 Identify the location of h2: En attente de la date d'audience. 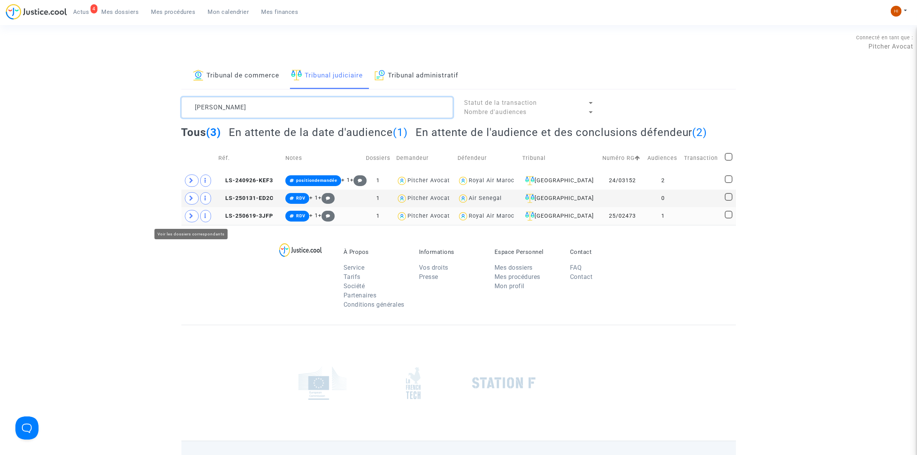
(318, 132).